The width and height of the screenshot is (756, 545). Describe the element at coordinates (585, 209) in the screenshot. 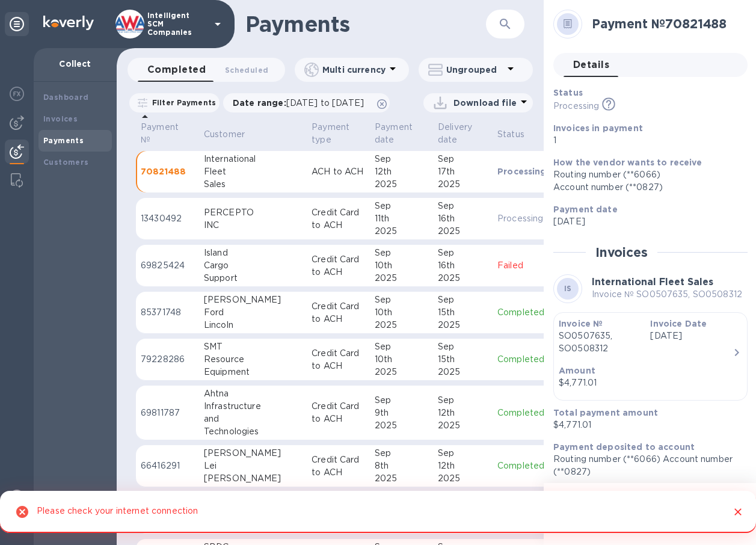

I see `b: Payment date` at that location.